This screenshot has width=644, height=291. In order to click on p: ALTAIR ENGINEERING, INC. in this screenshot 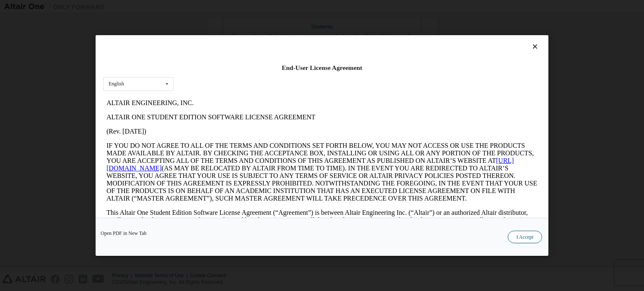, I will do `click(219, 7)`.